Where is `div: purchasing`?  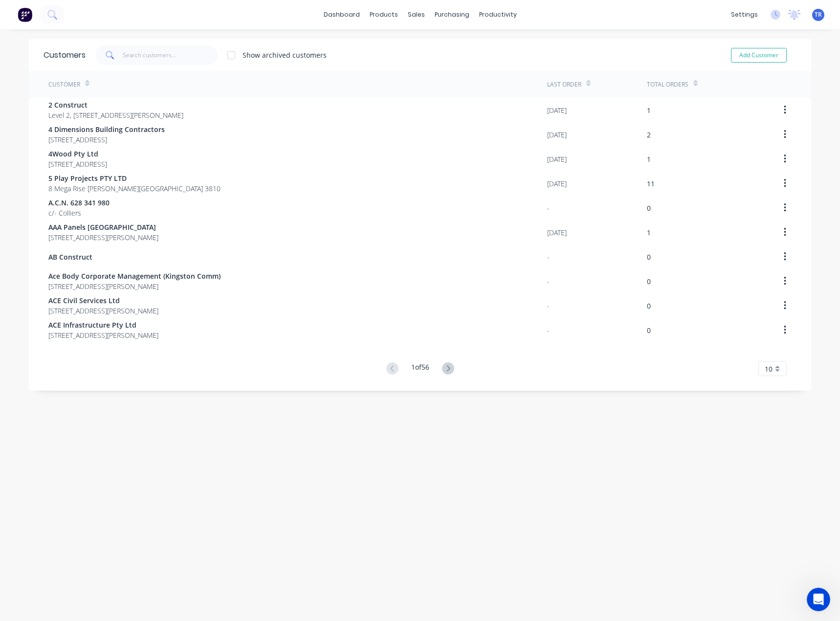
div: purchasing is located at coordinates (452, 14).